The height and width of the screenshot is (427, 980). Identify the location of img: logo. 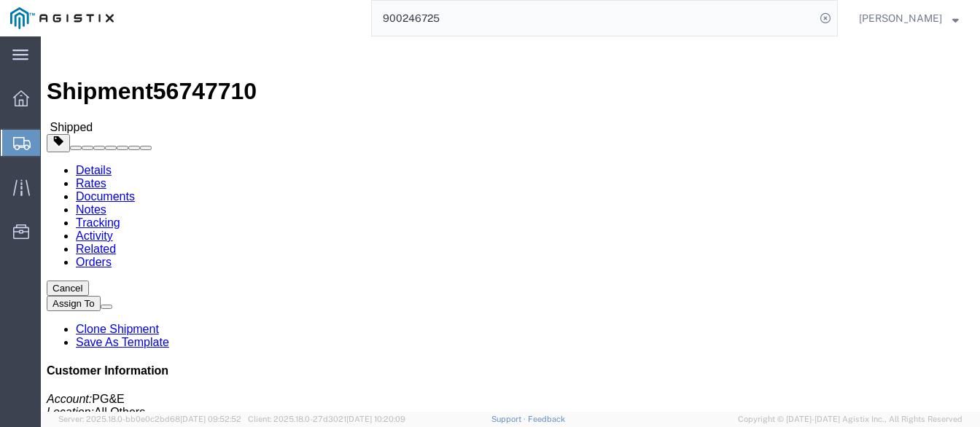
(62, 18).